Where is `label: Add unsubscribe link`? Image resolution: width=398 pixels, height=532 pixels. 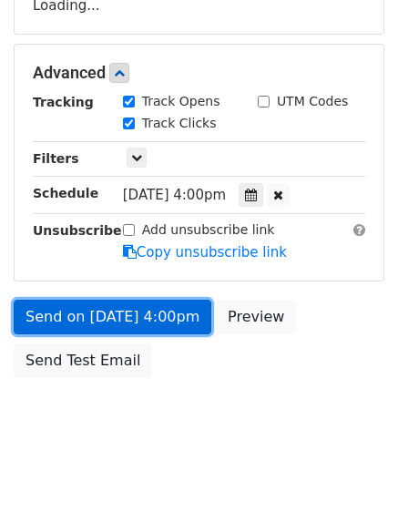 label: Add unsubscribe link is located at coordinates (208, 230).